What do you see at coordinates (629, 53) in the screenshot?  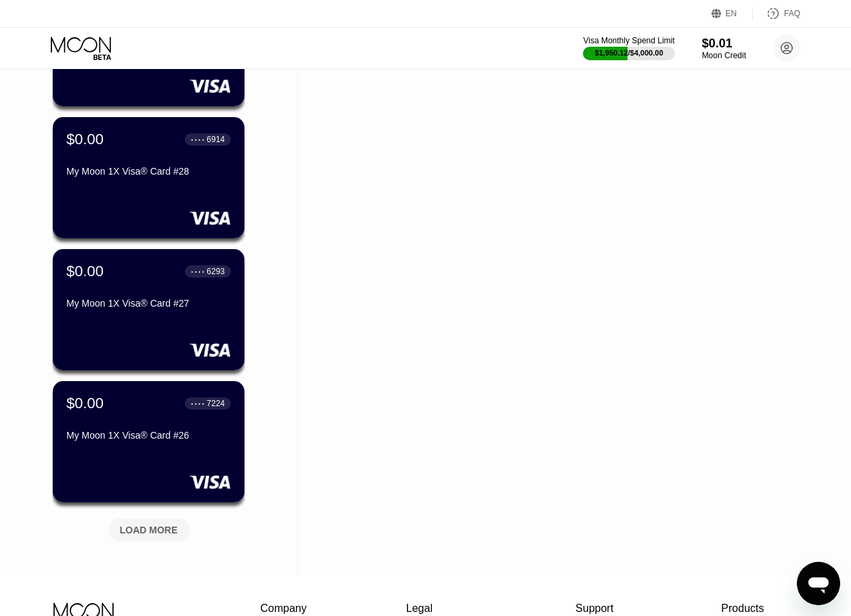 I see `div: $1,950.12 / $4,000.00` at bounding box center [629, 53].